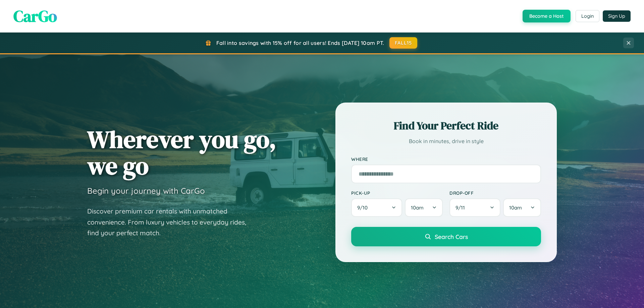  I want to click on span: CarGo, so click(35, 16).